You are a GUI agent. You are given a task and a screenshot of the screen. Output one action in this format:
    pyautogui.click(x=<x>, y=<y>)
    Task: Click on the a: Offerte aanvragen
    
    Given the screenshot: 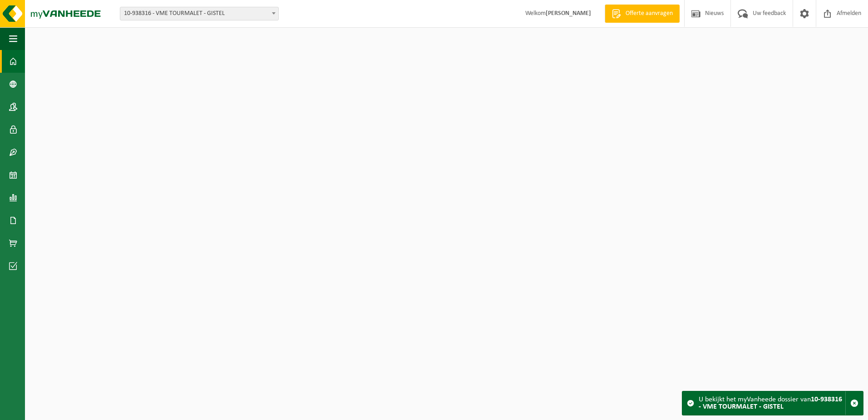 What is the action you would take?
    pyautogui.click(x=642, y=14)
    